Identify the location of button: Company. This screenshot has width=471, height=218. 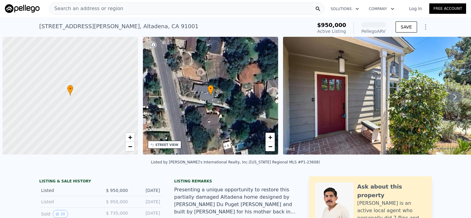
(382, 9).